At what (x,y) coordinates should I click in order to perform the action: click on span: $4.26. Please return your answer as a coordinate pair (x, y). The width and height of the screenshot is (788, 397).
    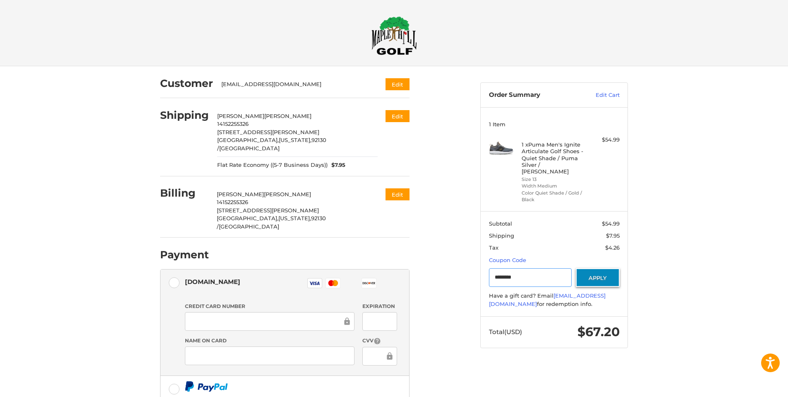
    Looking at the image, I should click on (612, 247).